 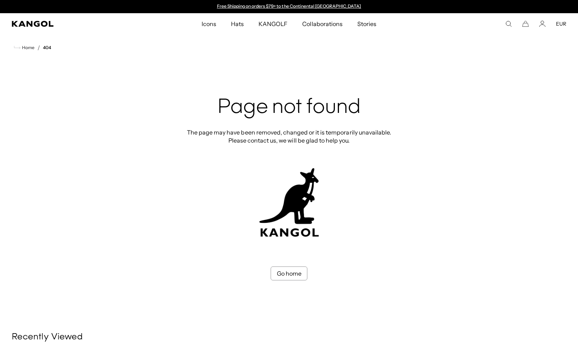 What do you see at coordinates (24, 48) in the screenshot?
I see `a: Home` at bounding box center [24, 48].